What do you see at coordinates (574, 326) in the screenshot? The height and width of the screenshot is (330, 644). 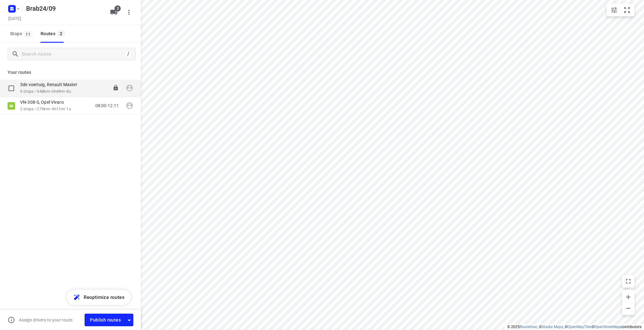 I see `li: © 2025 , © , © © contributors` at bounding box center [574, 326].